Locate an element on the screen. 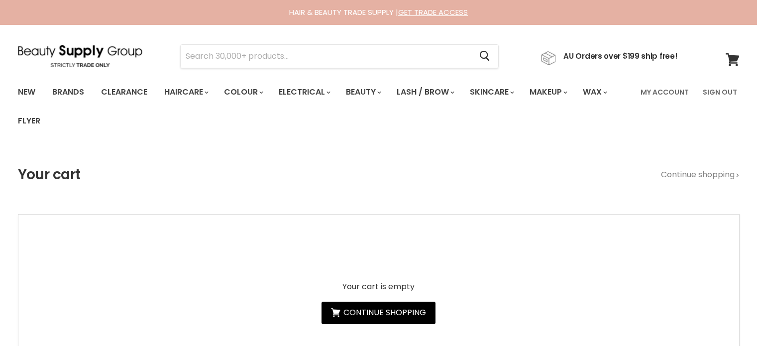 The width and height of the screenshot is (757, 346). form: Product is located at coordinates (339, 56).